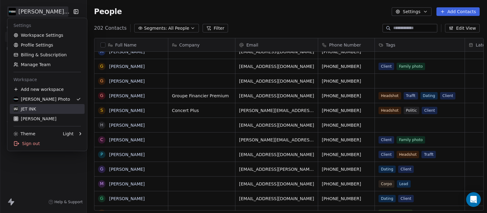 The width and height of the screenshot is (487, 213). I want to click on a: Profile Settings, so click(47, 45).